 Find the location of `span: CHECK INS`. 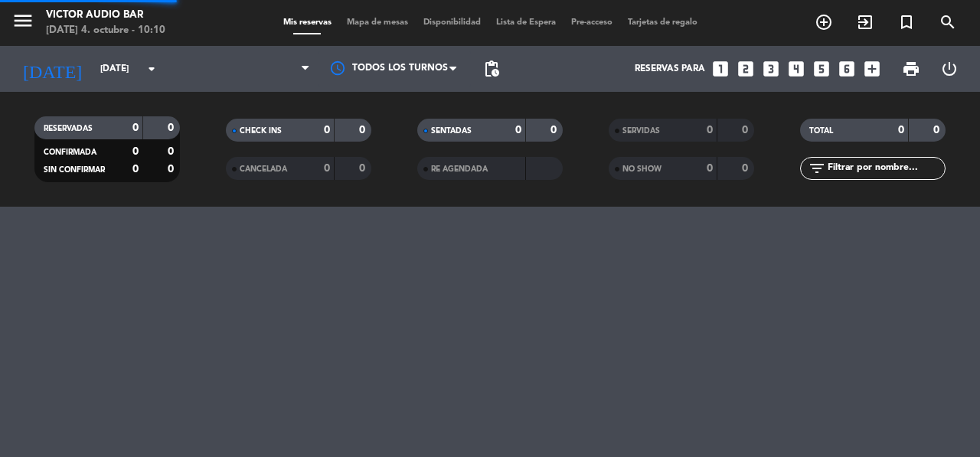

span: CHECK INS is located at coordinates (261, 131).